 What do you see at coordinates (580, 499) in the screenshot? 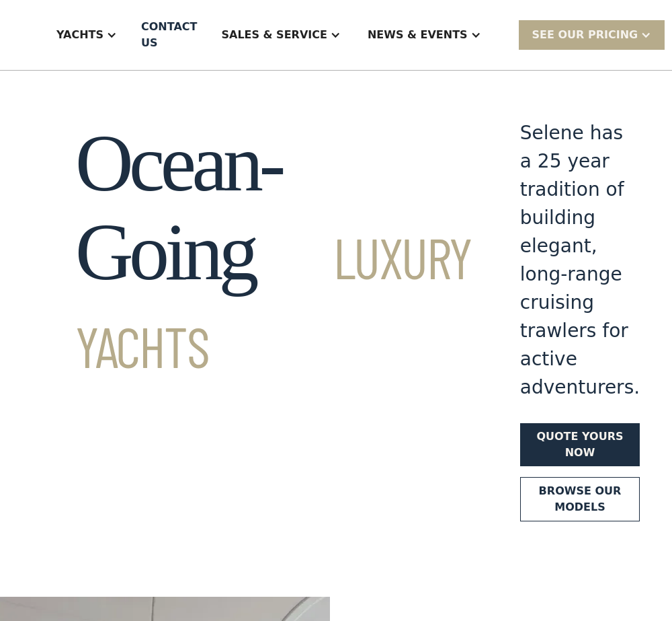
I see `a: Browse our models` at bounding box center [580, 499].